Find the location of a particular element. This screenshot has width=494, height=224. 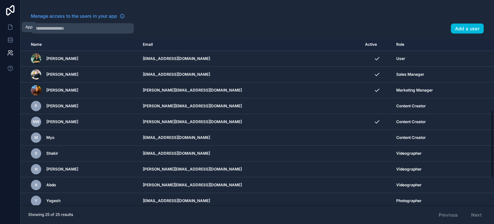

span: Myo is located at coordinates (50, 137).